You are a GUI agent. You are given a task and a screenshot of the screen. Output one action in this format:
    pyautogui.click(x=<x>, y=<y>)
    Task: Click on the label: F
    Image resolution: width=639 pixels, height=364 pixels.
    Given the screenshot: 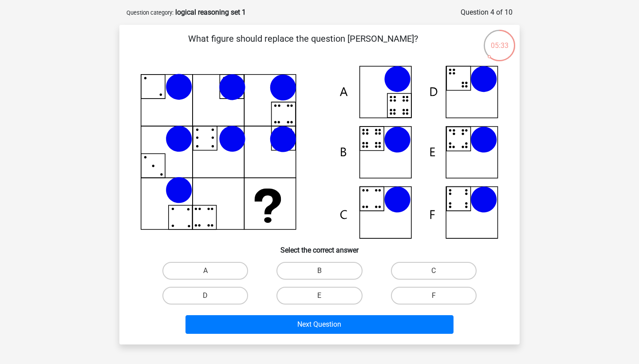 What is the action you would take?
    pyautogui.click(x=434, y=295)
    